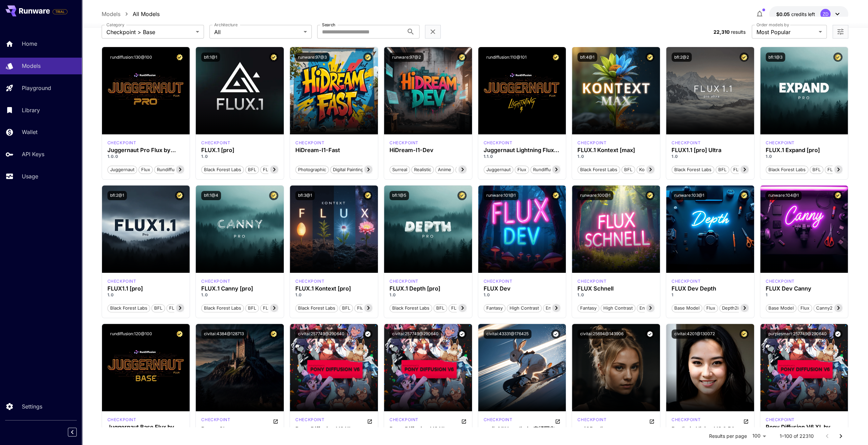 Image resolution: width=868 pixels, height=445 pixels. Describe the element at coordinates (170, 169) in the screenshot. I see `button: rundiffusion` at that location.